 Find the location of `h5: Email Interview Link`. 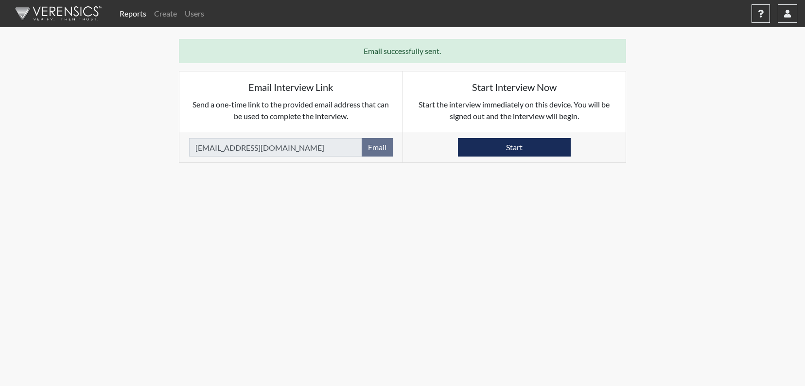

h5: Email Interview Link is located at coordinates (291, 87).